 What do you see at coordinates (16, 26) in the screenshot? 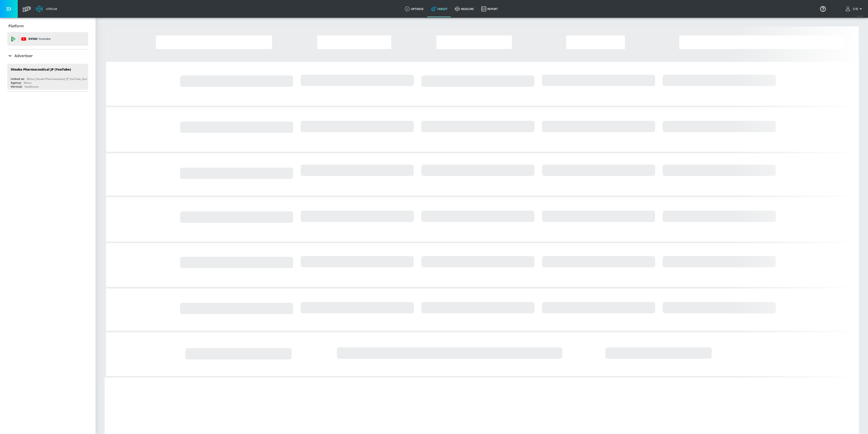
I see `p: Platform` at bounding box center [16, 26].